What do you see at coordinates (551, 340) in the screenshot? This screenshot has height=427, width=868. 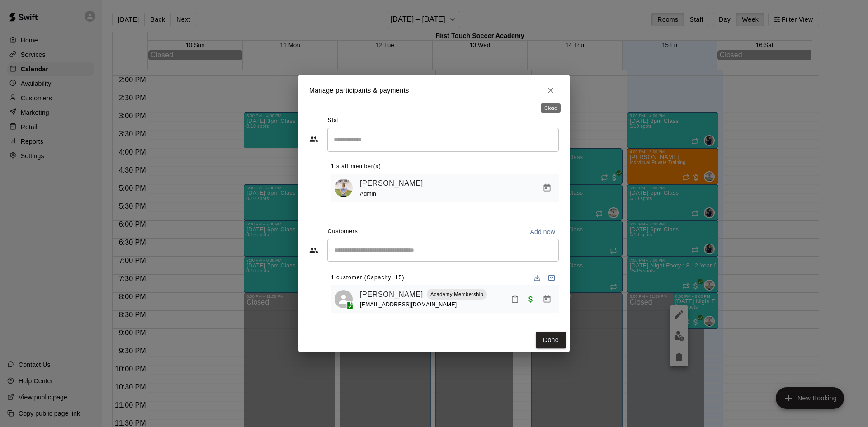 I see `button: Done` at bounding box center [551, 340].